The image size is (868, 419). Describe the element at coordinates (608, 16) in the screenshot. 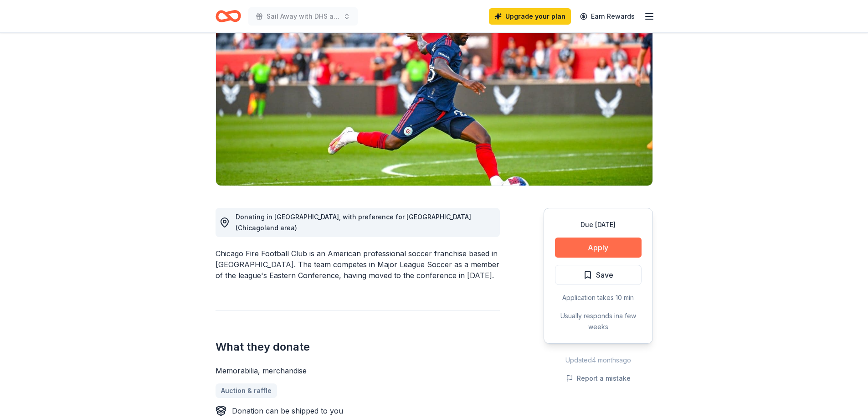

I see `a: Earn Rewards` at that location.